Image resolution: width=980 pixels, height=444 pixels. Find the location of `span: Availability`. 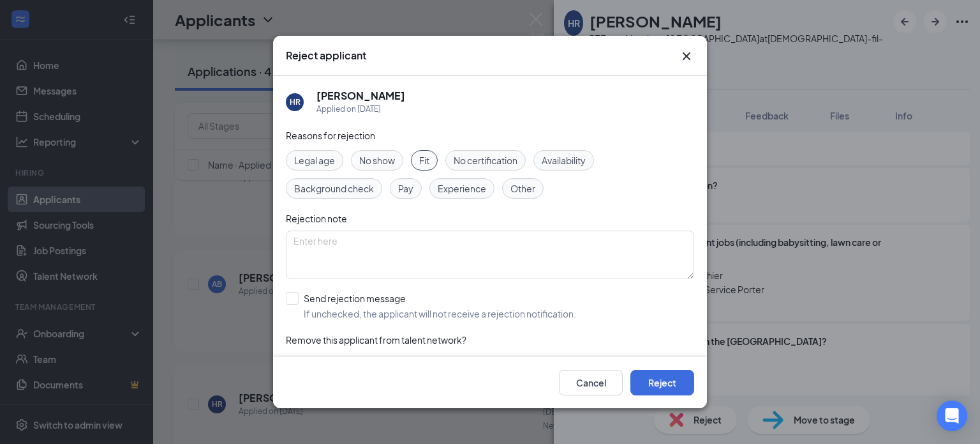

span: Availability is located at coordinates (563, 160).